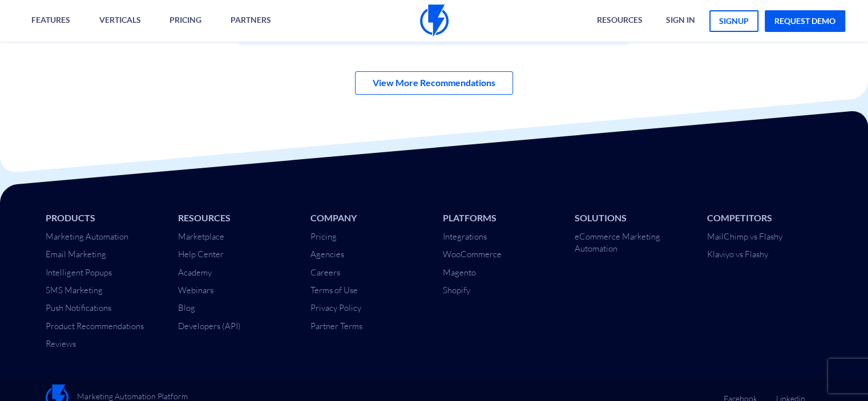  I want to click on a: Pricing, so click(324, 236).